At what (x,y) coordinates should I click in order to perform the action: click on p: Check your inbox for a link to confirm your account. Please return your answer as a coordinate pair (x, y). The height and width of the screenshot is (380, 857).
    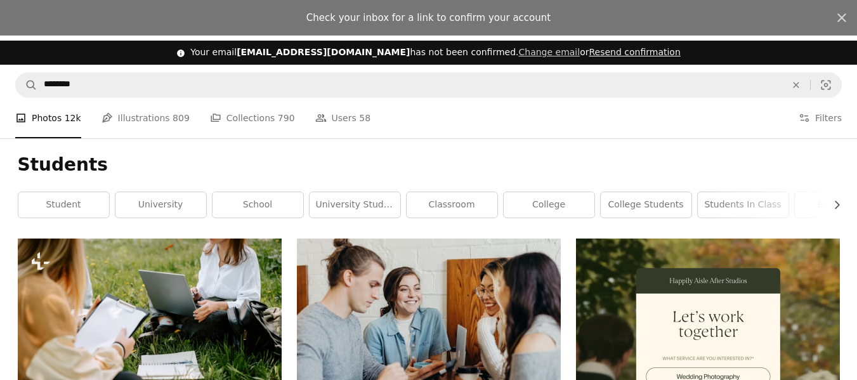
    Looking at the image, I should click on (428, 18).